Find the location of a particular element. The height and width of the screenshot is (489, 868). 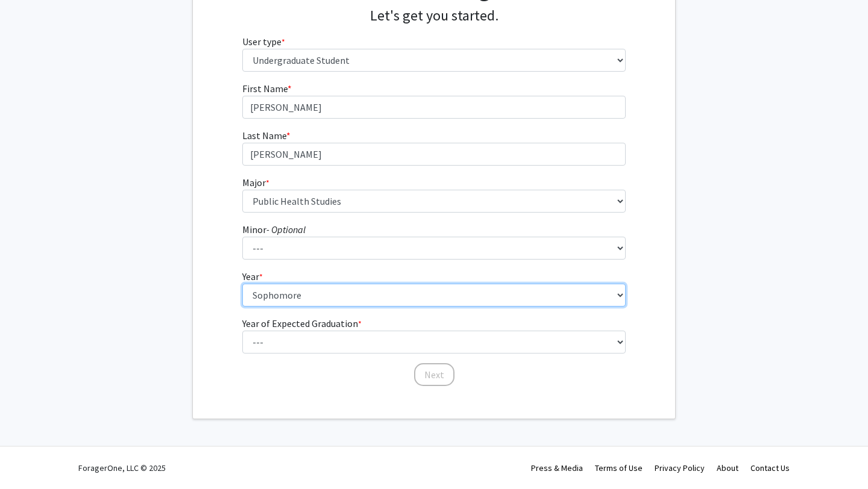

a: Privacy Policy is located at coordinates (679, 468).